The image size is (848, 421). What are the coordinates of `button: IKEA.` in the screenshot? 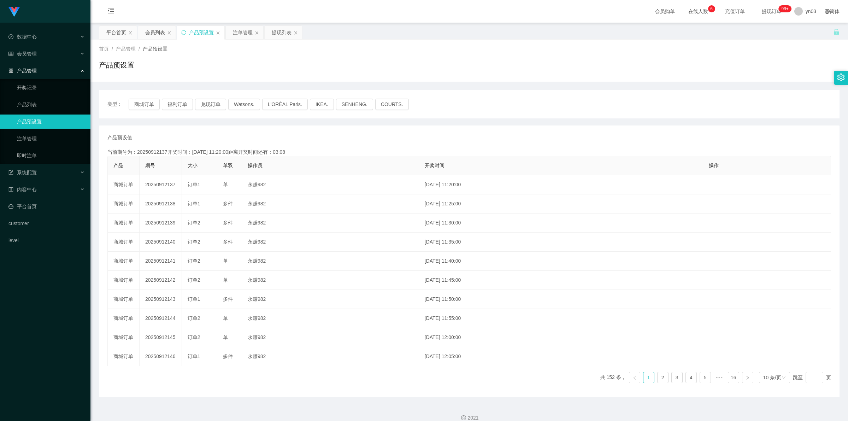 It's located at (322, 104).